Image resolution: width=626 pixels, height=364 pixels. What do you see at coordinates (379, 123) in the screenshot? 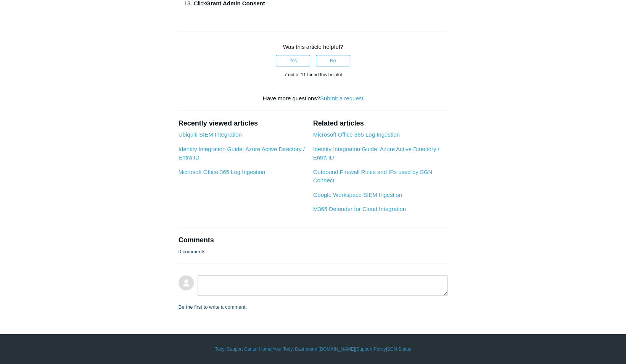
I see `h2: Related articles` at bounding box center [379, 123].